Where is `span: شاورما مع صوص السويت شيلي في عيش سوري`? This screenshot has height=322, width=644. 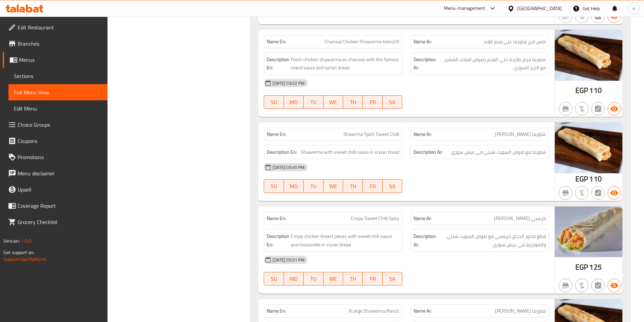
span: شاورما مع صوص السويت شيلي في عيش سوري is located at coordinates (498, 152).